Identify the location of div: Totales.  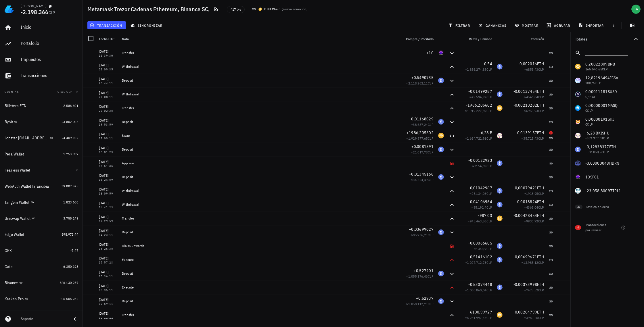
(604, 39).